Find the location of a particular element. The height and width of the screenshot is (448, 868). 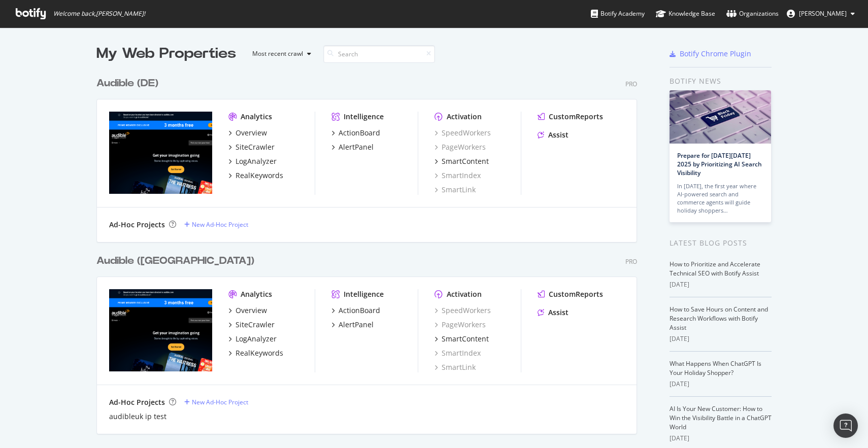

div: My Web Properties is located at coordinates (166, 54).